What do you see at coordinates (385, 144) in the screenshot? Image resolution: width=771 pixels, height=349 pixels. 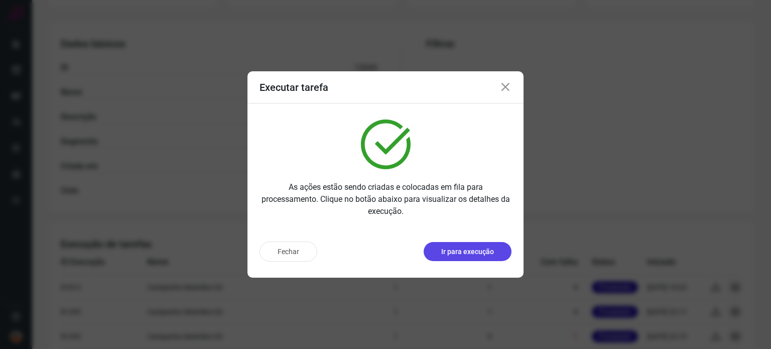 I see `img: verified.svg` at bounding box center [385, 144].